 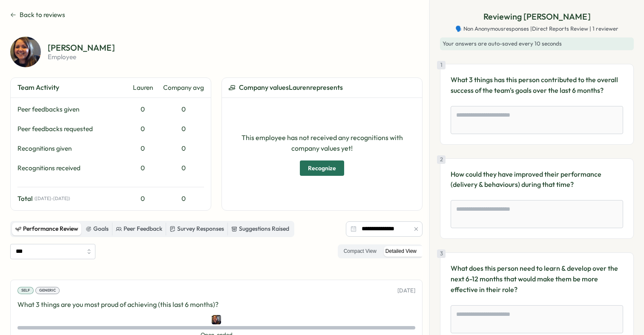 I want to click on span: 🗣️ Non Anonymous responses | Direct Reports Review | 1 reviewer, so click(x=537, y=29).